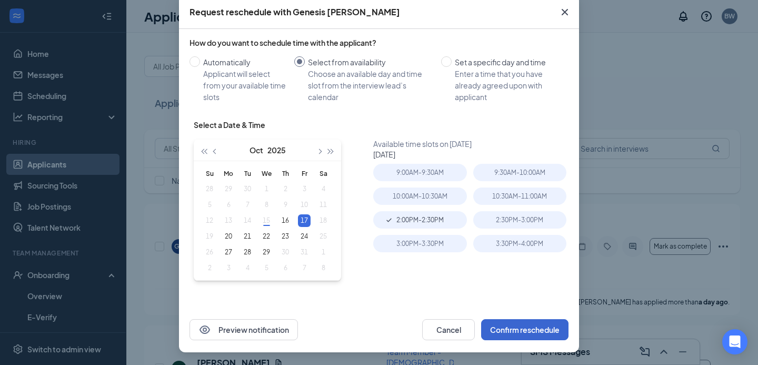 The image size is (758, 365). Describe the element at coordinates (419, 243) in the screenshot. I see `div: 3:00PM - 3:30PM` at that location.